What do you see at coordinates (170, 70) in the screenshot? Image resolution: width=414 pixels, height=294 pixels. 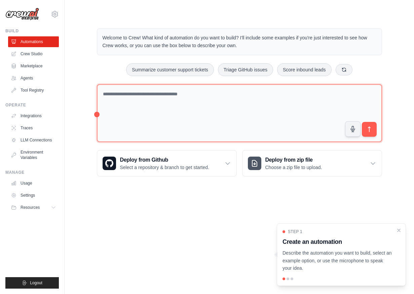 I see `button: Summarize customer support tickets` at bounding box center [170, 70].